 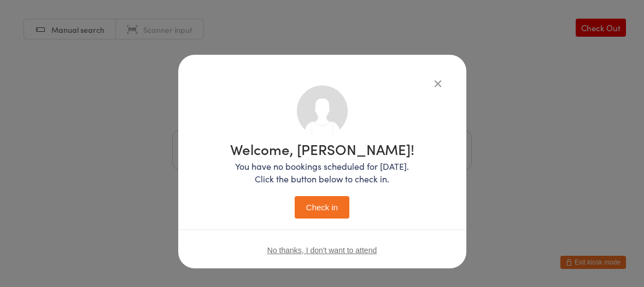 I want to click on button: No thanks, I don't want to attend, so click(x=322, y=250).